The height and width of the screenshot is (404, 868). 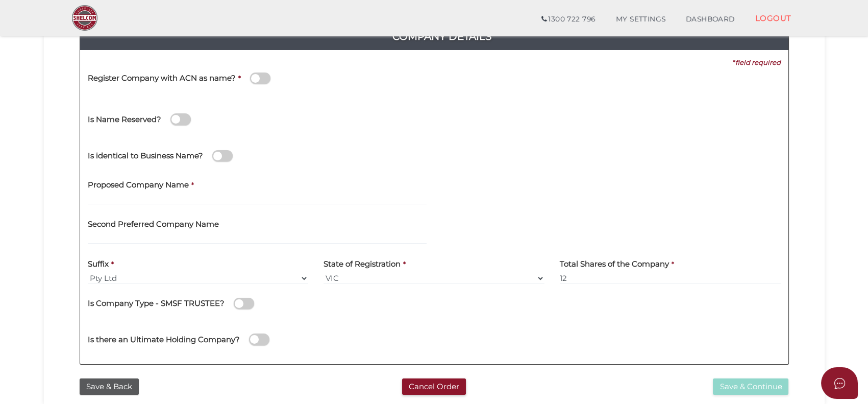 What do you see at coordinates (840, 383) in the screenshot?
I see `button: Open asap` at bounding box center [840, 383].